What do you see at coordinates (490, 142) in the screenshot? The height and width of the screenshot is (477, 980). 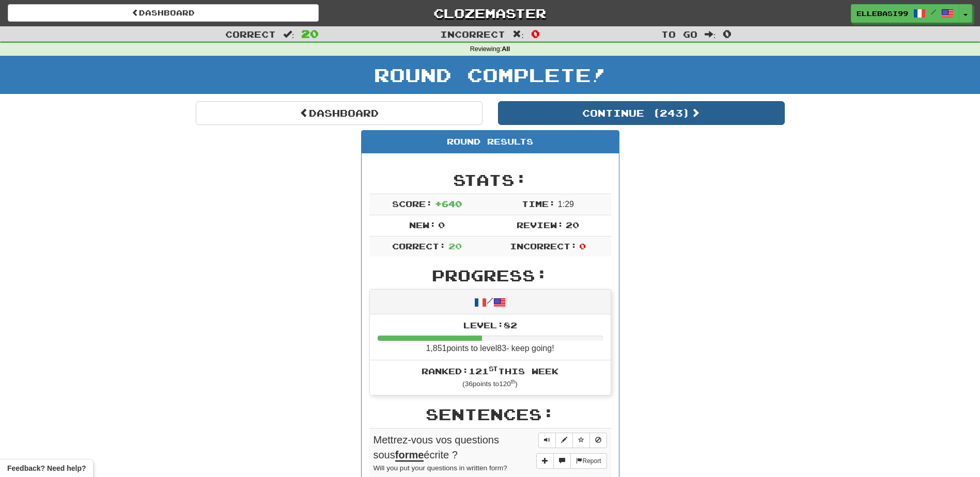 I see `div: Round Results` at bounding box center [490, 142].